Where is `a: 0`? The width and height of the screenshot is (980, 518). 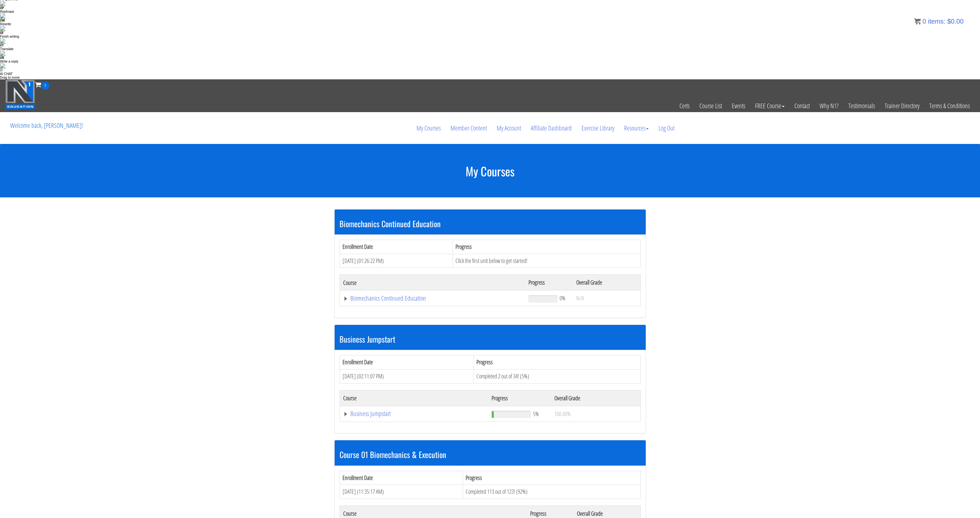
a: 0 is located at coordinates (42, 84).